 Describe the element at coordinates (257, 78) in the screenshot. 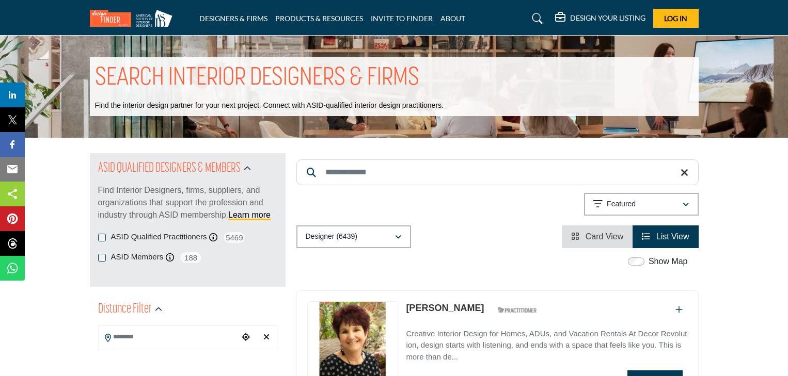

I see `h1: SEARCH INTERIOR DESIGNERS & FIRMS` at that location.